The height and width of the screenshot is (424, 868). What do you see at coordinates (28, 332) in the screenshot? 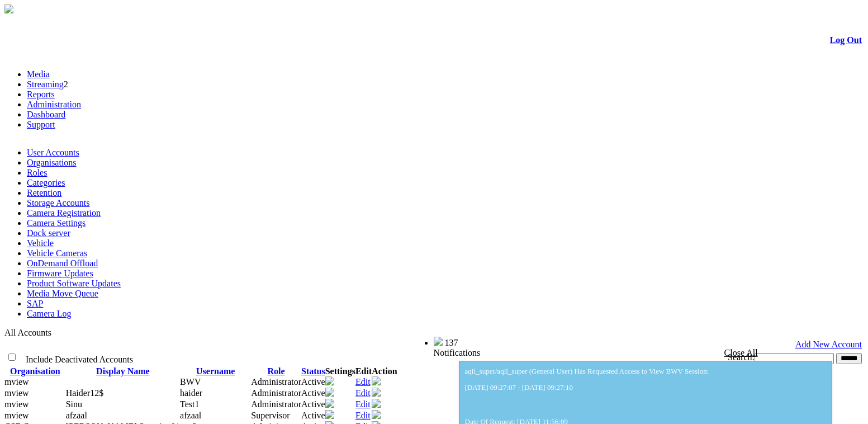
I see `span: All Accounts` at bounding box center [28, 332].